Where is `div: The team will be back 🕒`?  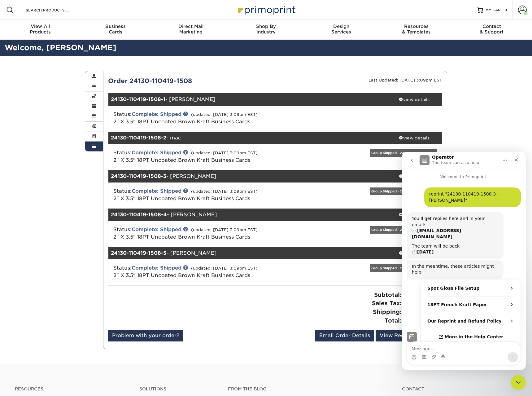 div: The team will be back 🕒 is located at coordinates (53, 97).